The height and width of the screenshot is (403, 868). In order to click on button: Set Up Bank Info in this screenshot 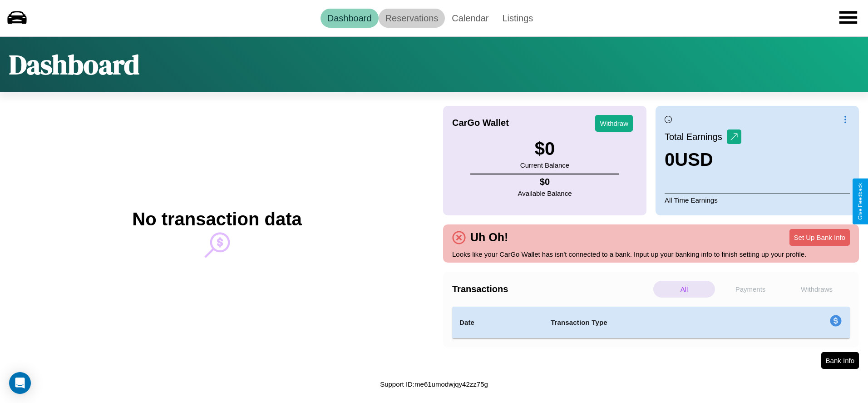, I will do `click(819, 237)`.